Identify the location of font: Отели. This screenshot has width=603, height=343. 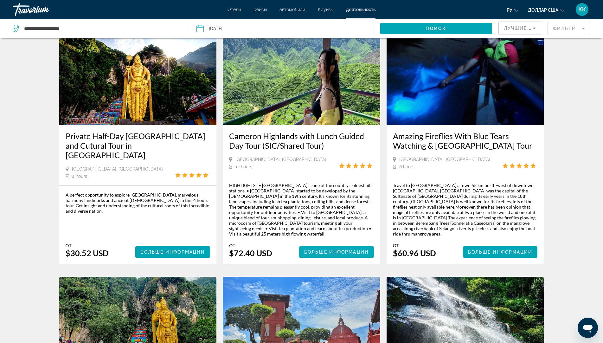
(234, 10).